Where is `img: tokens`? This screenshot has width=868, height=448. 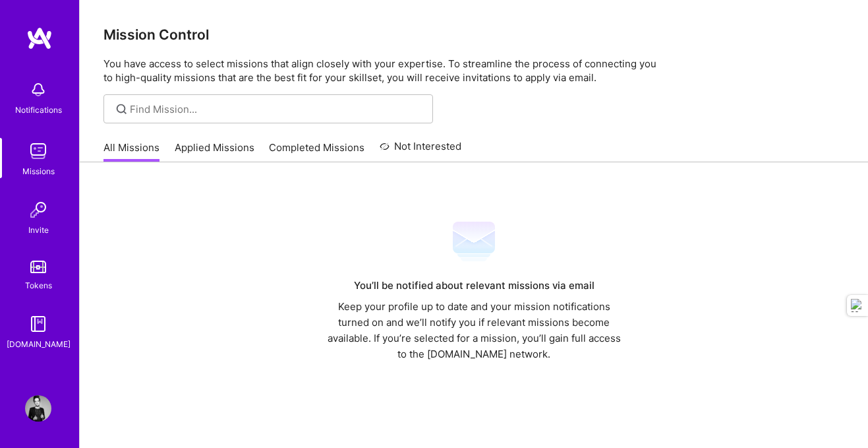
img: tokens is located at coordinates (38, 267).